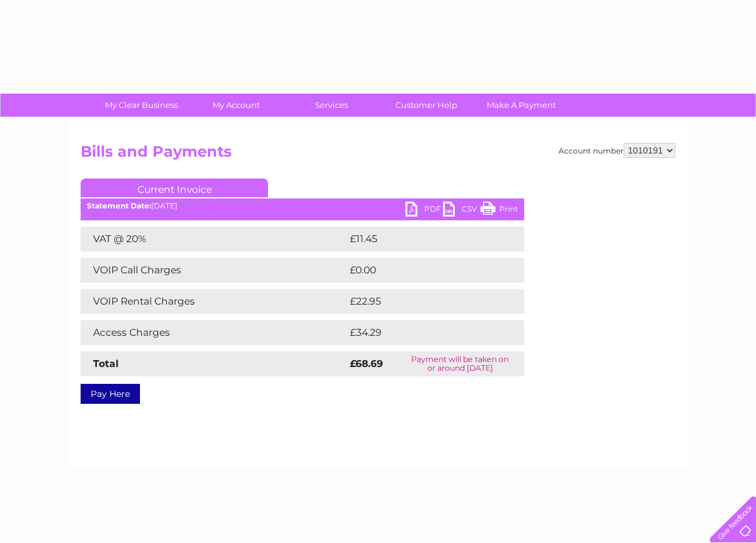  What do you see at coordinates (236, 105) in the screenshot?
I see `a: My Account` at bounding box center [236, 105].